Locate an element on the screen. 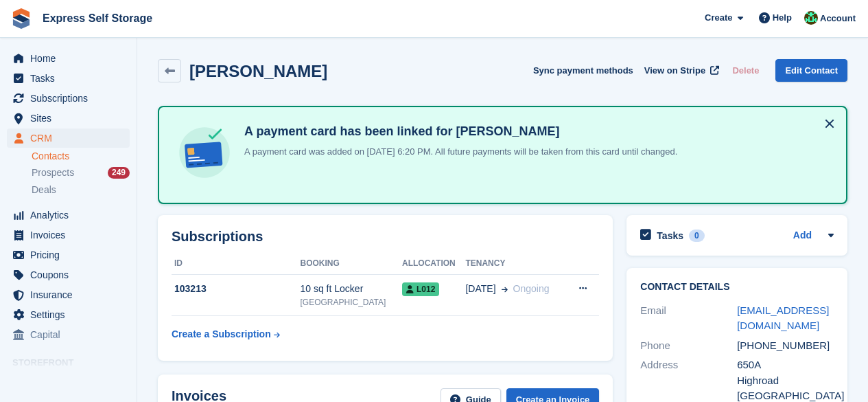  th: Tenancy is located at coordinates (515, 264).